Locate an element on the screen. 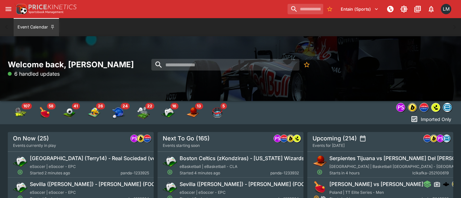 The width and height of the screenshot is (461, 198). span: 22 is located at coordinates (150, 106).